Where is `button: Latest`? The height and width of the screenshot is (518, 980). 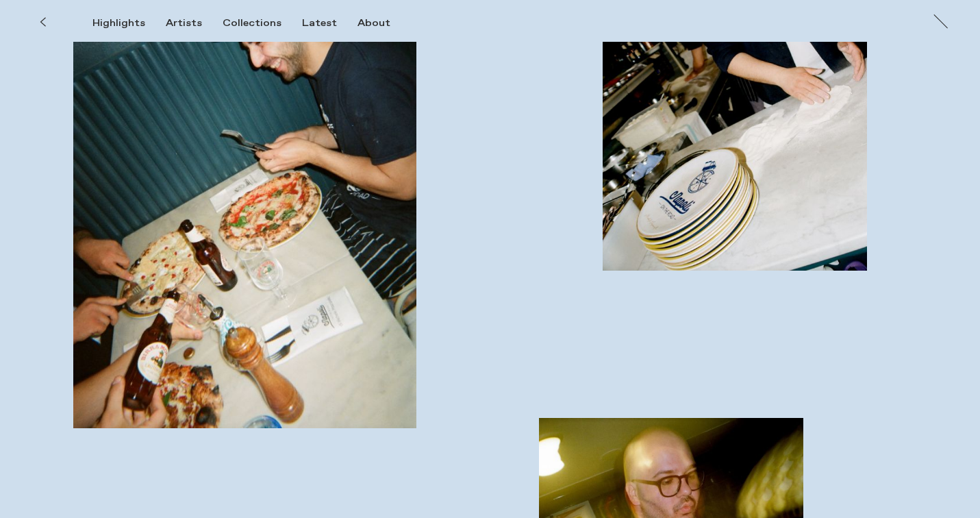 button: Latest is located at coordinates (330, 24).